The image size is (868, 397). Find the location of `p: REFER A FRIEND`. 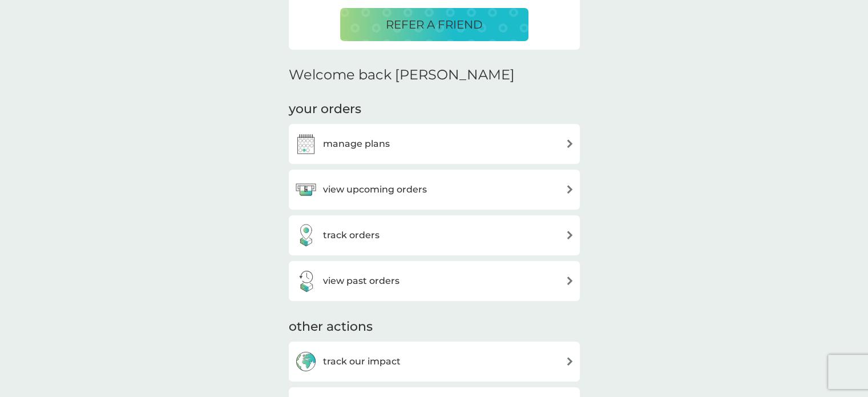

p: REFER A FRIEND is located at coordinates (434, 25).